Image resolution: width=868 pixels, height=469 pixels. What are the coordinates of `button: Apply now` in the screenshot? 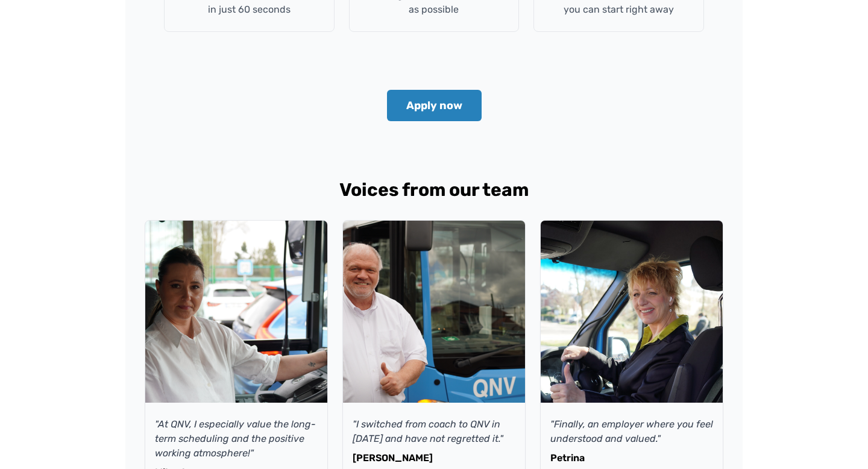 It's located at (434, 106).